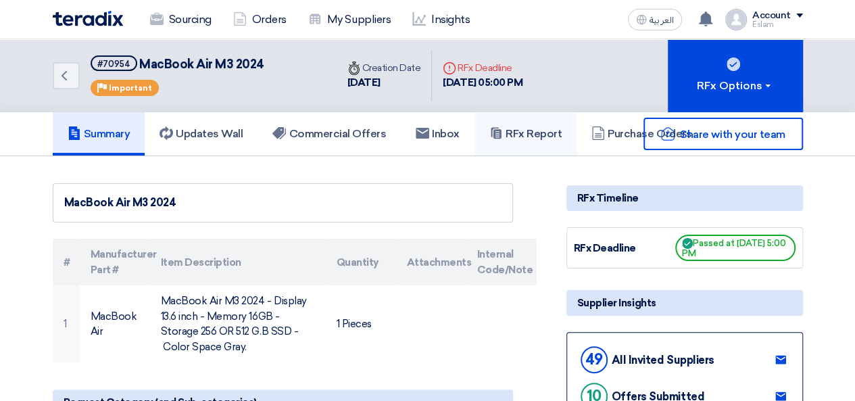 Image resolution: width=855 pixels, height=401 pixels. I want to click on td: MacBook Air M3 2024 - Display 13.6 inch - Memory 16GB - Storage 256 OR 512 G.B SSD - Color Space ..., so click(238, 324).